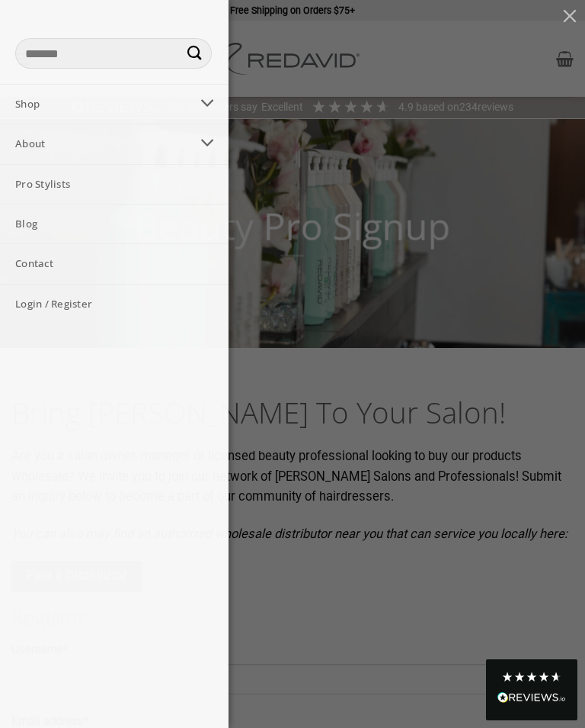  I want to click on span: Login / Register, so click(54, 304).